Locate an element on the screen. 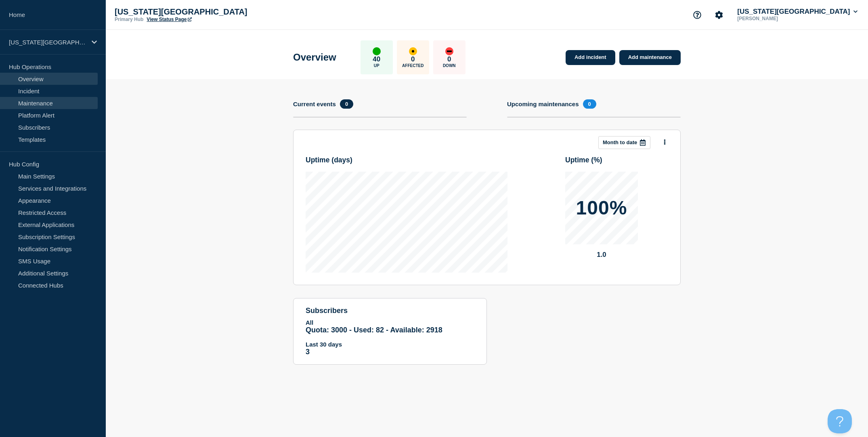 This screenshot has width=868, height=437. p: Down is located at coordinates (449, 65).